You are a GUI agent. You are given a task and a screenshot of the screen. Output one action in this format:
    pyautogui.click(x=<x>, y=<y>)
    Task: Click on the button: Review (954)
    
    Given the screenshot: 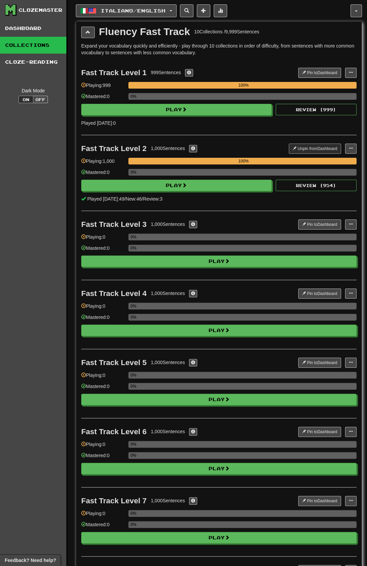 What is the action you would take?
    pyautogui.click(x=316, y=185)
    